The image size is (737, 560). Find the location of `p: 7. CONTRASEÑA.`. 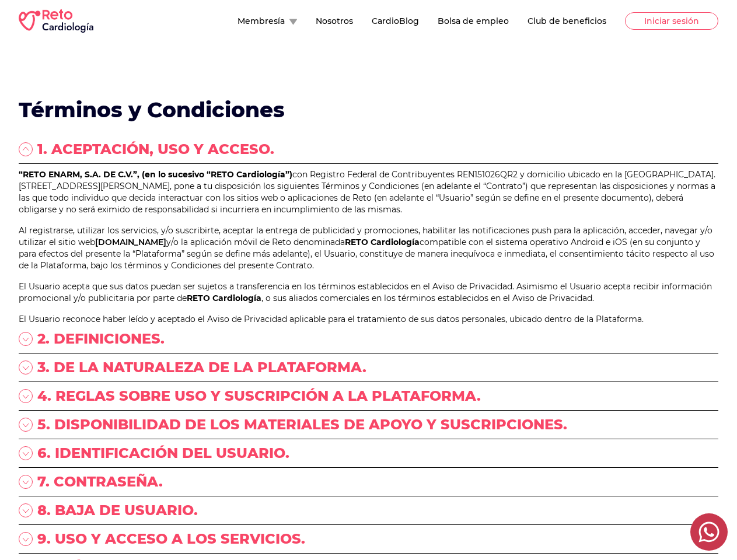

p: 7. CONTRASEÑA. is located at coordinates (100, 482).